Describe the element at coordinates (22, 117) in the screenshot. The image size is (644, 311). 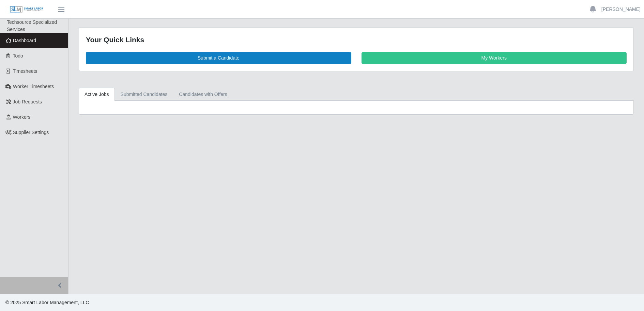
I see `span: Workers` at that location.